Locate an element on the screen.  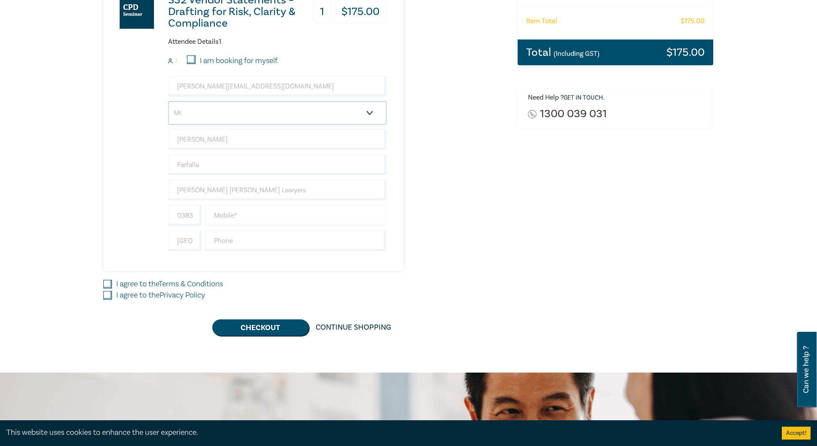
input: First Name* is located at coordinates (277, 139).